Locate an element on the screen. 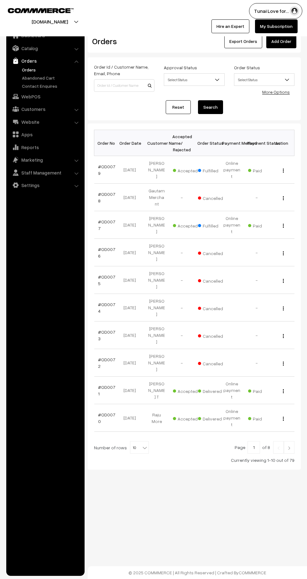  a: Hire an Expert is located at coordinates (230, 26).